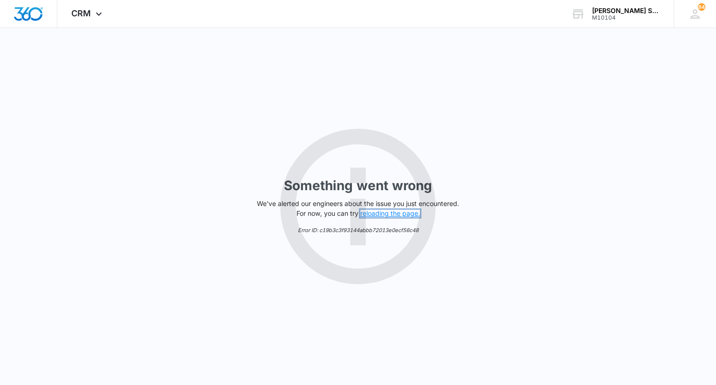 This screenshot has width=716, height=385. Describe the element at coordinates (626, 18) in the screenshot. I see `div: account id` at that location.